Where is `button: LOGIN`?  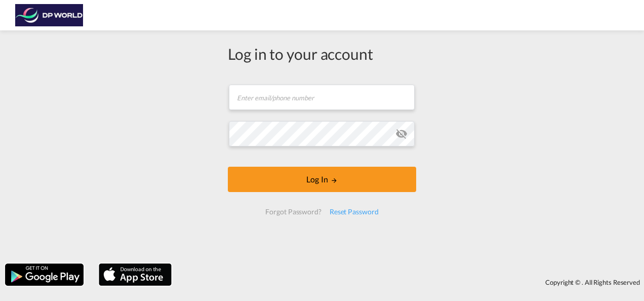
button: LOGIN is located at coordinates (322, 180).